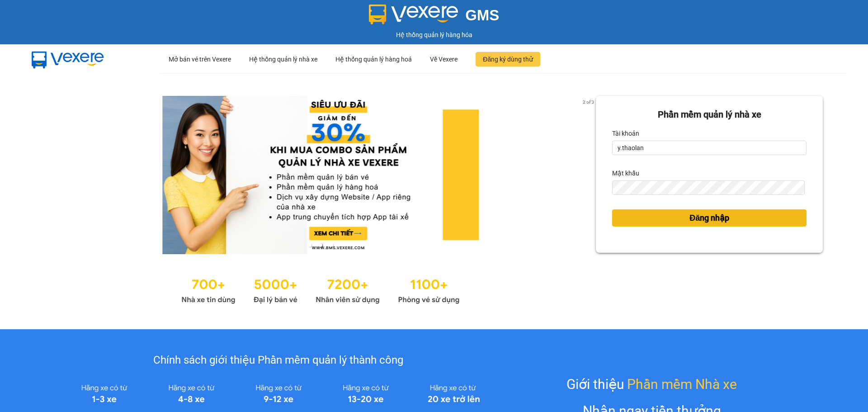 The image size is (868, 412). I want to click on button: previous slide / item, so click(51, 175).